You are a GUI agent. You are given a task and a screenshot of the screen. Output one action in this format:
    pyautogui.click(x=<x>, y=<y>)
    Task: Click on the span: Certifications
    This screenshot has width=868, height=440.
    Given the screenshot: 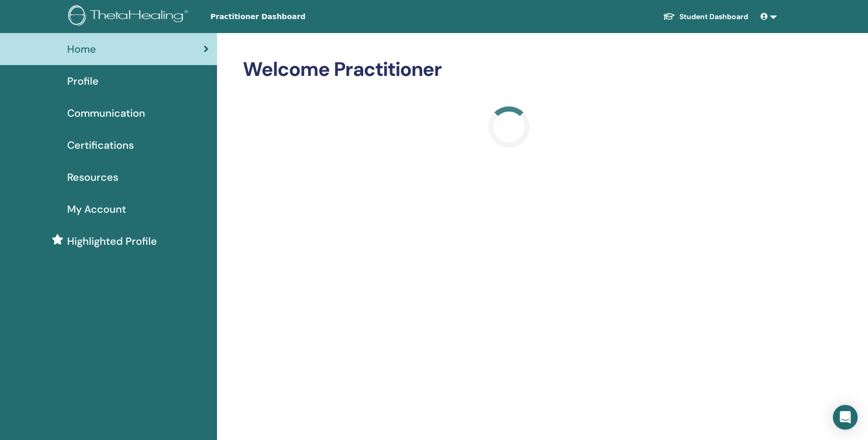 What is the action you would take?
    pyautogui.click(x=100, y=145)
    